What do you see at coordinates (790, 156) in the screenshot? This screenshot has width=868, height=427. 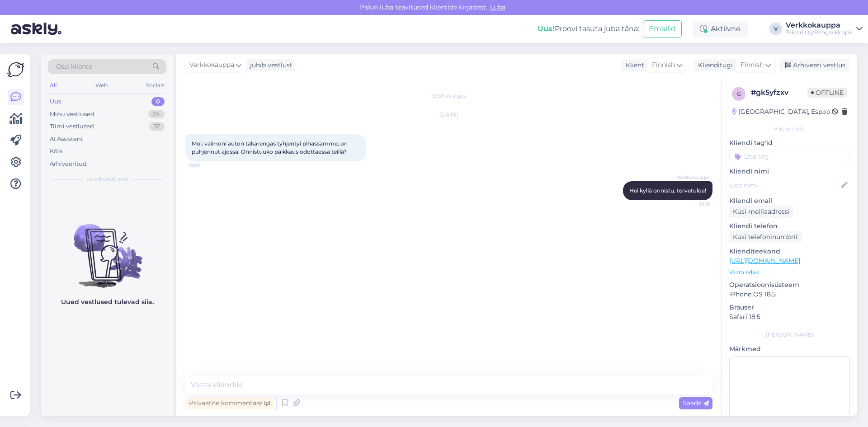 I see `input: Lisa tag` at bounding box center [790, 156].